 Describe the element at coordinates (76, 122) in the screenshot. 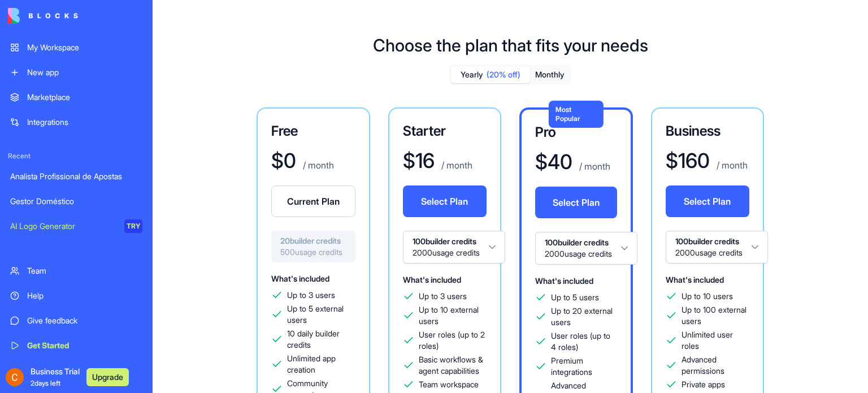

I see `a: Integrations` at that location.